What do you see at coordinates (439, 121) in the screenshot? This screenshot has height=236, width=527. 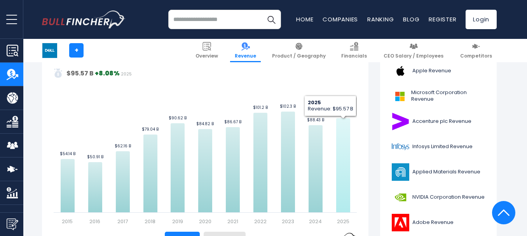 I see `a: Accenture plc Revenue` at bounding box center [439, 121].